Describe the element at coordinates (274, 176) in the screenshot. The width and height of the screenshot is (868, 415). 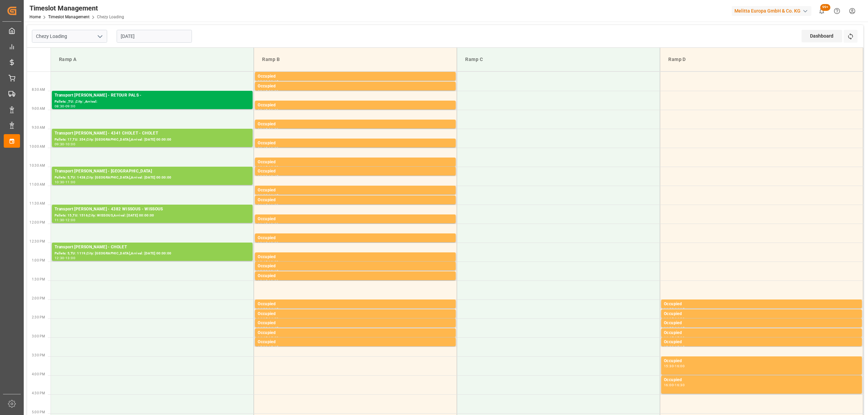
I see `div: 10:45` at that location.